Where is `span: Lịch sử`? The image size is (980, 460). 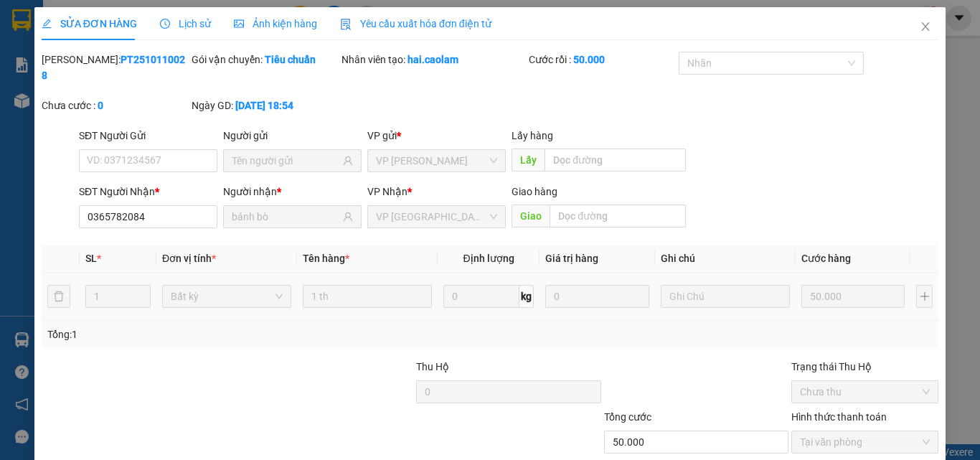
span: Lịch sử is located at coordinates (185, 24).